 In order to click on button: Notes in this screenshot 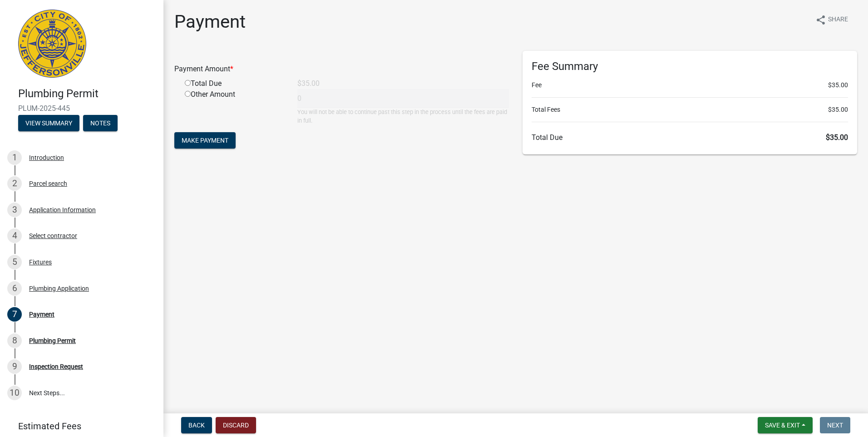, I will do `click(100, 123)`.